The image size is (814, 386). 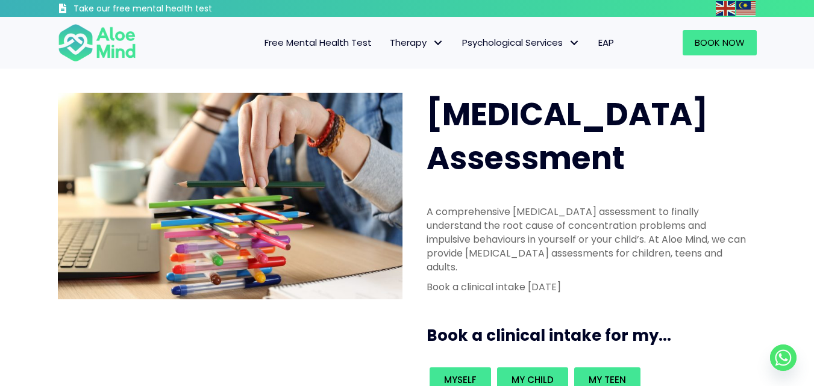 I want to click on a: Take our free mental health test, so click(x=167, y=10).